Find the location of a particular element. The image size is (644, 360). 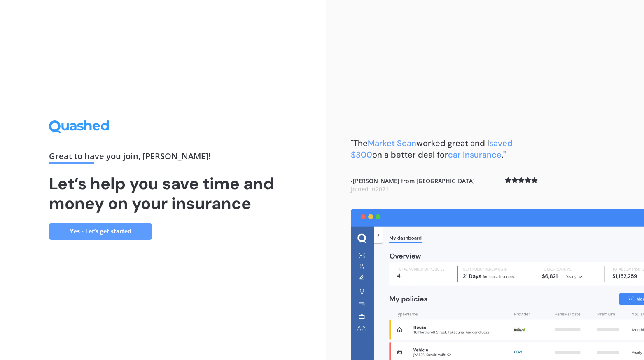

span: car insurance is located at coordinates (475, 155).